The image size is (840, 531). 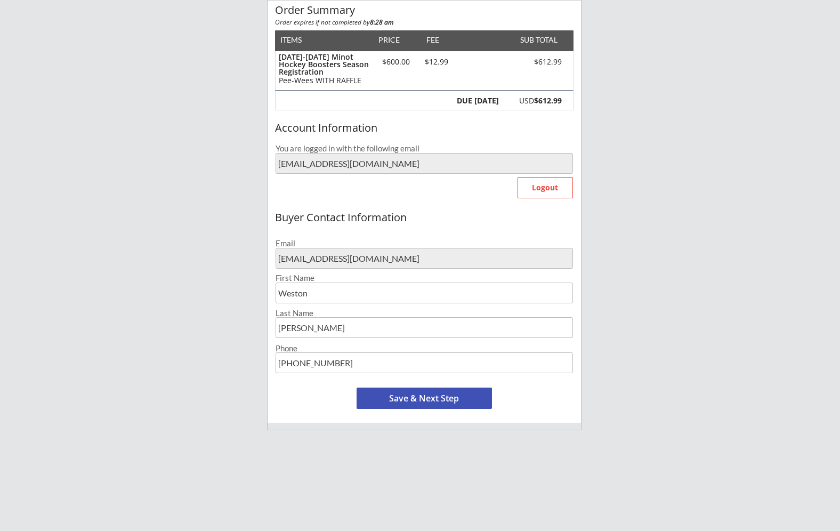 What do you see at coordinates (424, 128) in the screenshot?
I see `div: Account Information` at bounding box center [424, 128].